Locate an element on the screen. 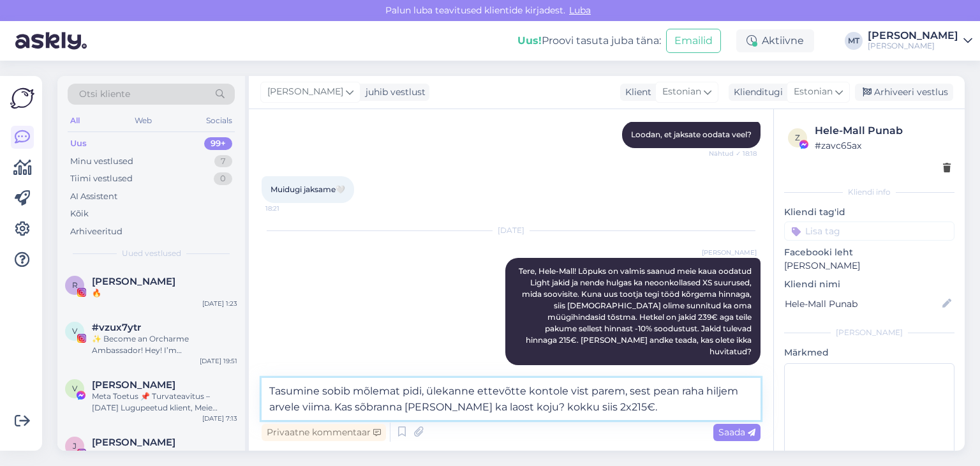 The height and width of the screenshot is (466, 980). div: Web is located at coordinates (143, 120).